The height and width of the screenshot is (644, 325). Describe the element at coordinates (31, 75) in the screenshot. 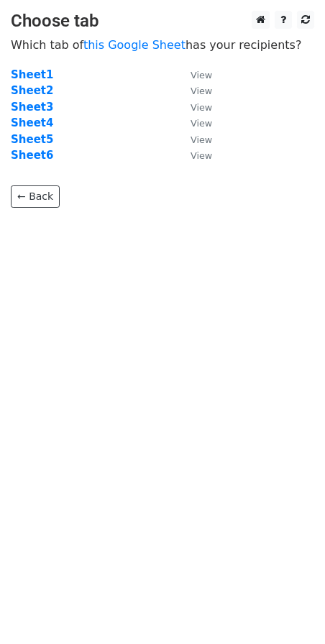

I see `strong: Sheet1` at that location.